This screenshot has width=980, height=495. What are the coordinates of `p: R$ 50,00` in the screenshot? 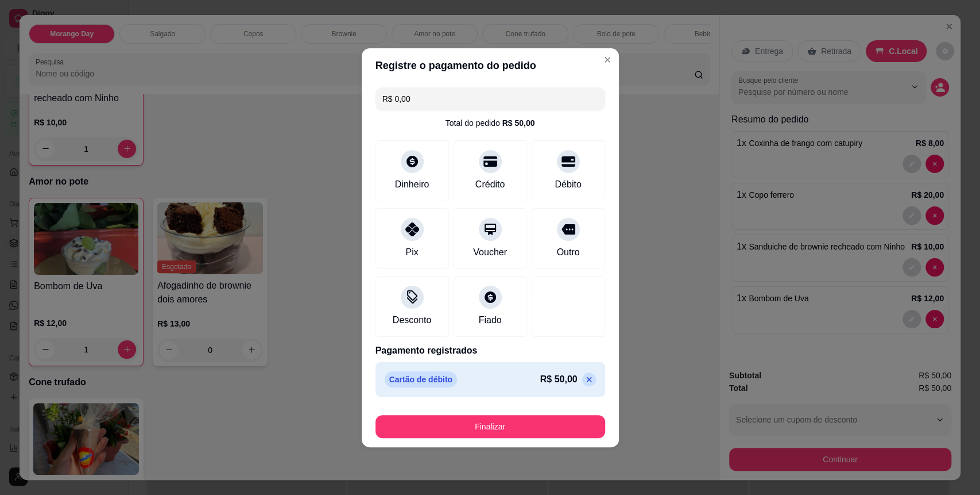 It's located at (559, 379).